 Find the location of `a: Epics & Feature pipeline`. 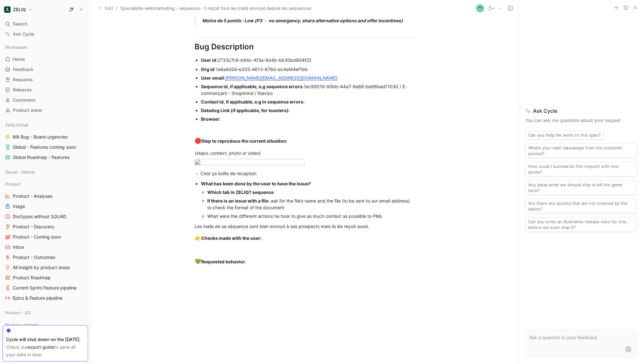

a: Epics & Feature pipeline is located at coordinates (45, 298).